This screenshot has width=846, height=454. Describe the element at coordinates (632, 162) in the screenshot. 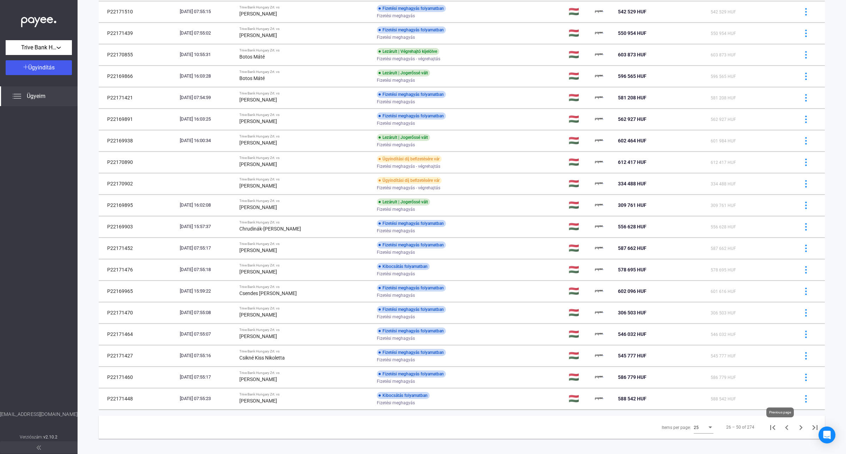

I see `span: 612 417 HUF` at that location.